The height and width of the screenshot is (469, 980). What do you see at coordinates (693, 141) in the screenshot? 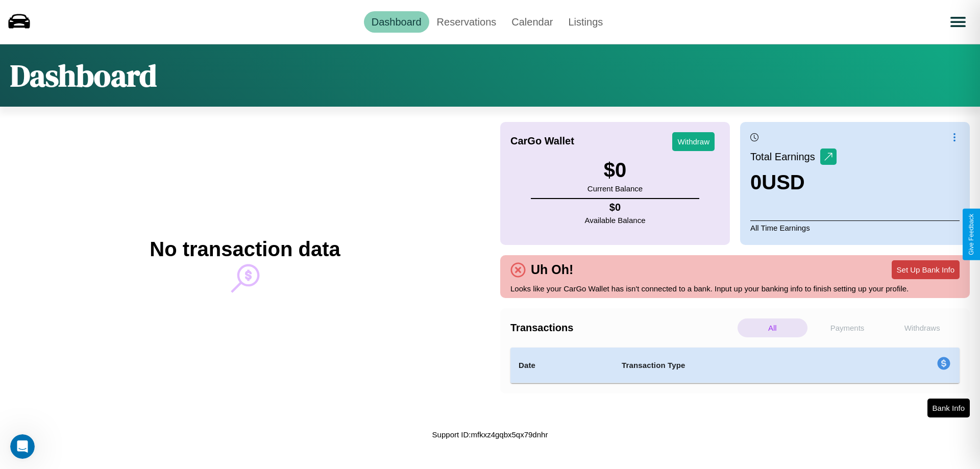
I see `button: Withdraw` at bounding box center [693, 141].